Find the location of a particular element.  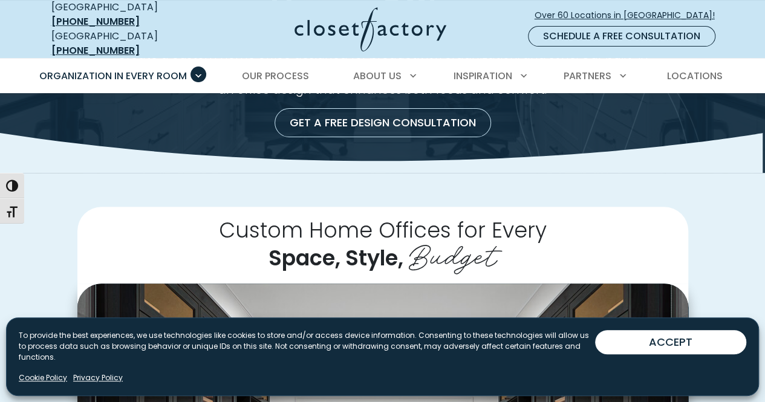

a: Get a Free Design Consultation is located at coordinates (383, 123).